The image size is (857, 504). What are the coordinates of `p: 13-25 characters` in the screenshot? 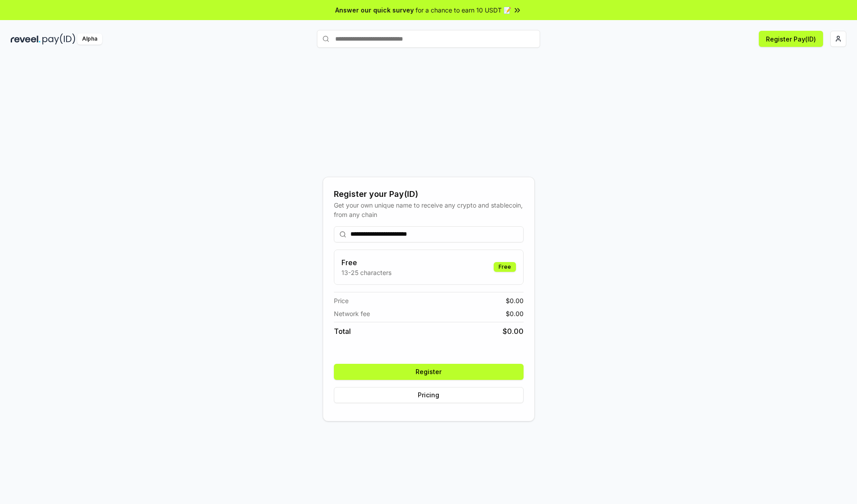 It's located at (367, 272).